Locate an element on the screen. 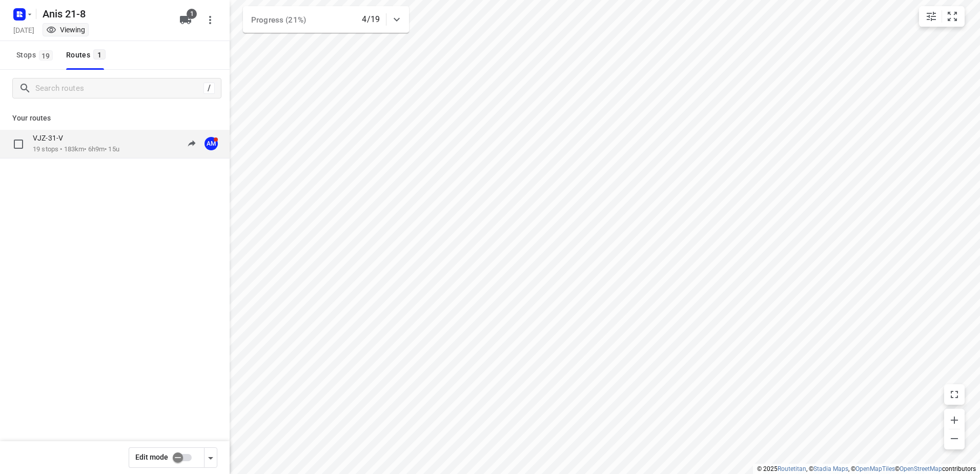 The width and height of the screenshot is (980, 474). a: OpenMapTiles is located at coordinates (875, 469).